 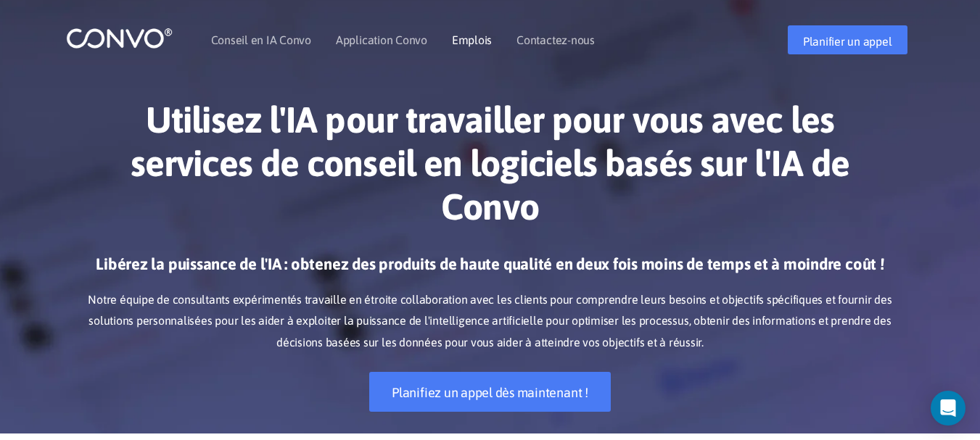 What do you see at coordinates (261, 39) in the screenshot?
I see `a: Conseil en IA Convo` at bounding box center [261, 39].